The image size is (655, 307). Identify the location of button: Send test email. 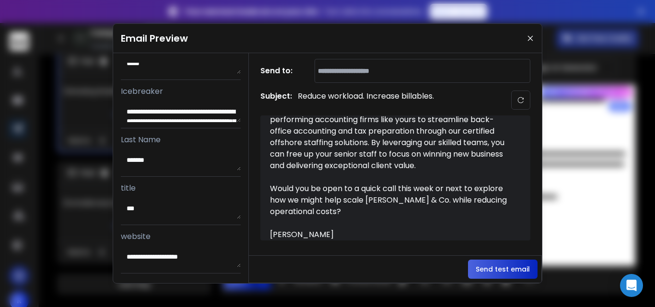
(502, 269).